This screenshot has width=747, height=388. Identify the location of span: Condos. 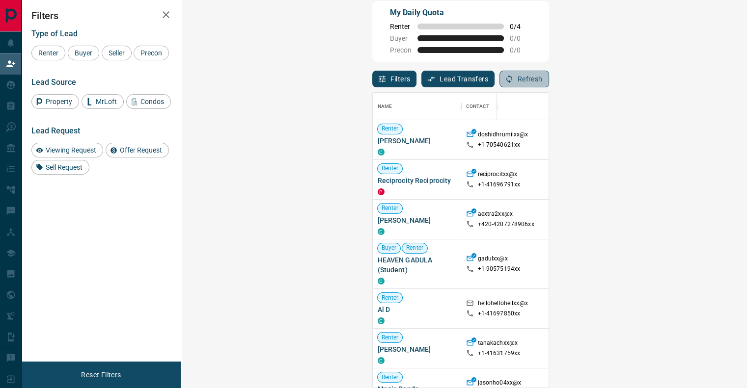
(152, 102).